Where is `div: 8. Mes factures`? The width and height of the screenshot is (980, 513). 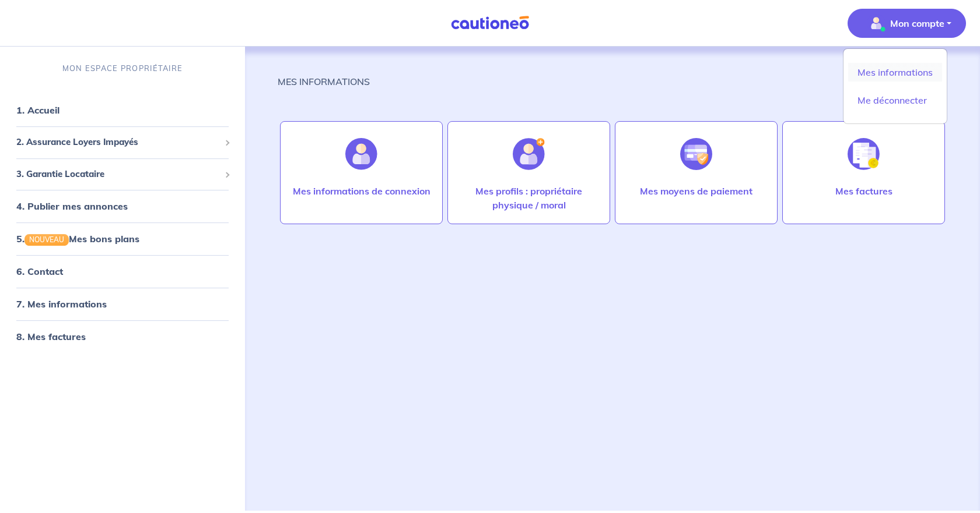 div: 8. Mes factures is located at coordinates (123, 336).